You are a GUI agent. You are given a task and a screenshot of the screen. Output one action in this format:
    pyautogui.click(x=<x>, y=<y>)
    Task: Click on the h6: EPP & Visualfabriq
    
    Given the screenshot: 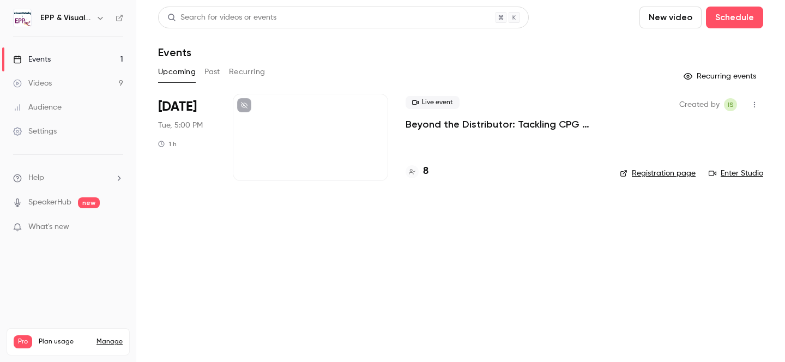 What is the action you would take?
    pyautogui.click(x=66, y=18)
    